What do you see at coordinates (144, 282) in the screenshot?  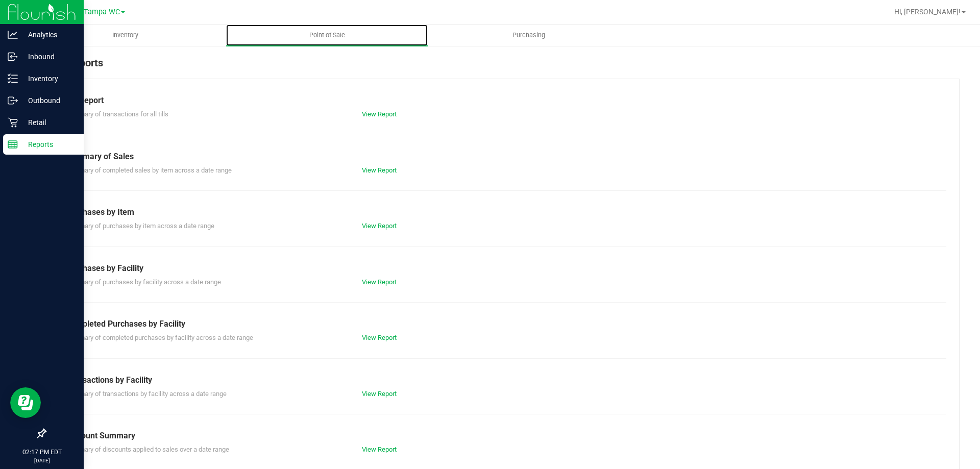 I see `span: Summary of purchases by facility across a date range` at bounding box center [144, 282].